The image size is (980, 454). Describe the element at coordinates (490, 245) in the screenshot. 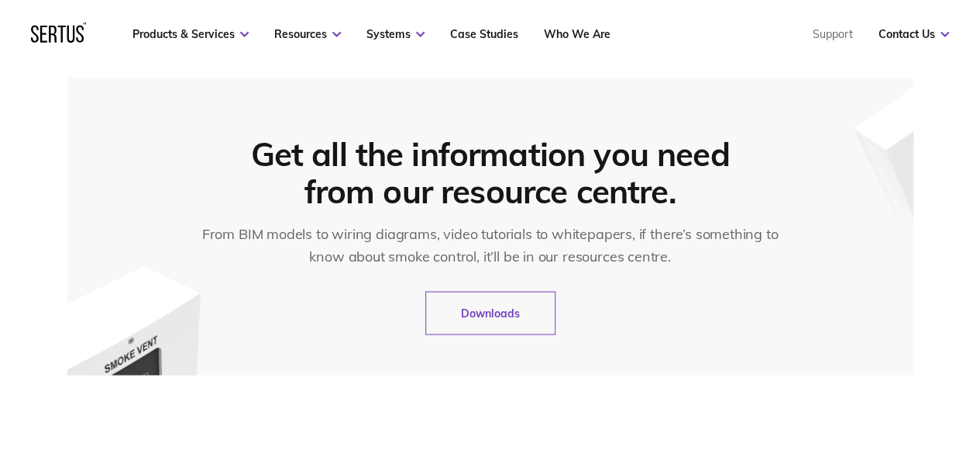

I see `div: From BIM models to wiring diagrams, video tutorials to whitepapers, if there’s something to know ...` at that location.